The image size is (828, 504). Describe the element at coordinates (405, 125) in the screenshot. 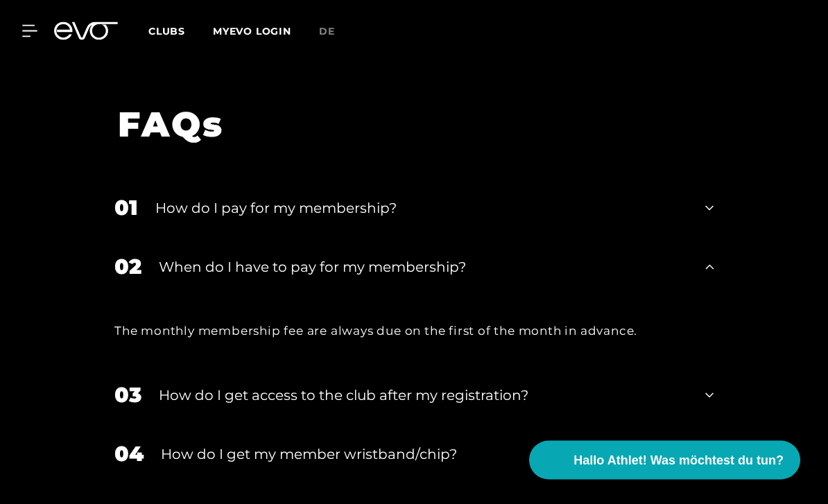

I see `h1: FAQs` at that location.